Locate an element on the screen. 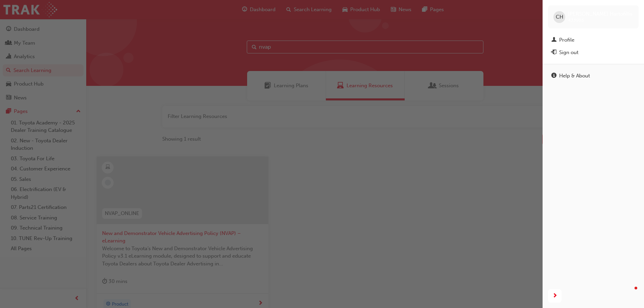  span: info-icon is located at coordinates (554, 76).